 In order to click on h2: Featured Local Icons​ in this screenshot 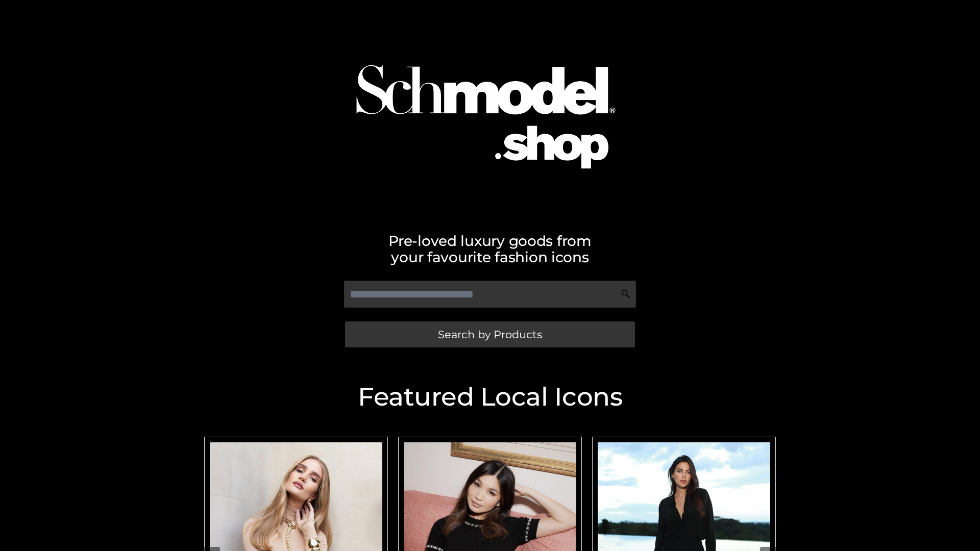, I will do `click(490, 396)`.